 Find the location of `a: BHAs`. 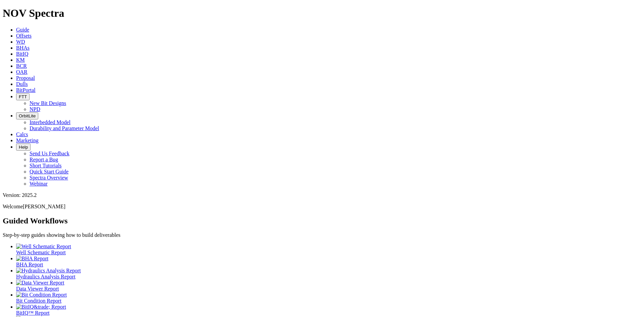

a: BHAs is located at coordinates (23, 48).